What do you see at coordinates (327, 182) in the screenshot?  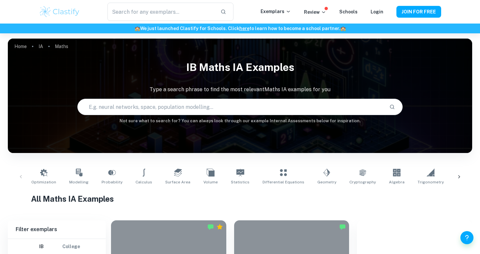 I see `span: Geometry` at bounding box center [327, 182].